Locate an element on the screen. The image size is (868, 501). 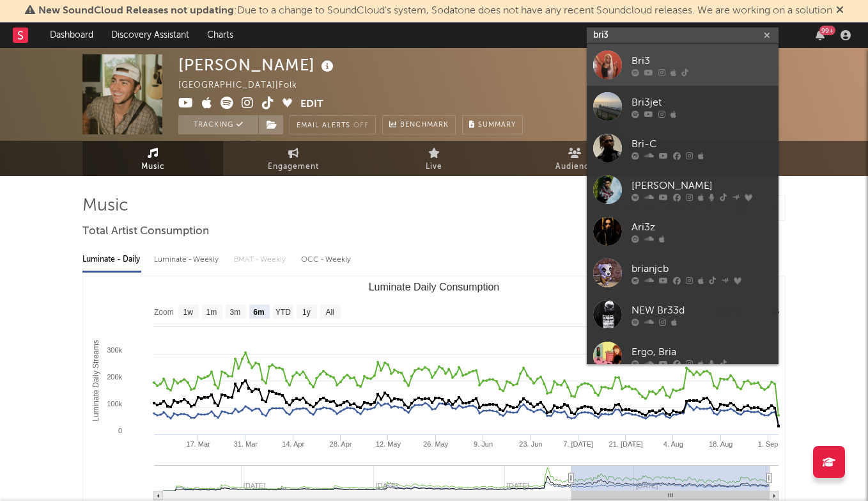
div: NEW Br33d is located at coordinates (702, 310).